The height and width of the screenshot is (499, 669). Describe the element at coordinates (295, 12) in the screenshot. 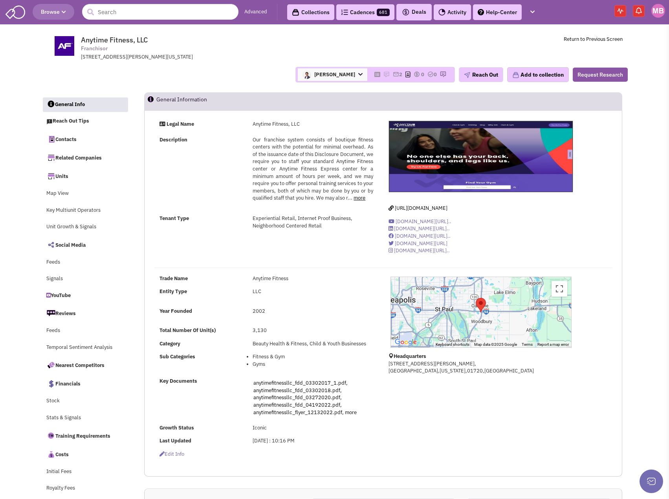

I see `img: icon-collection-lavender-black.svg` at that location.